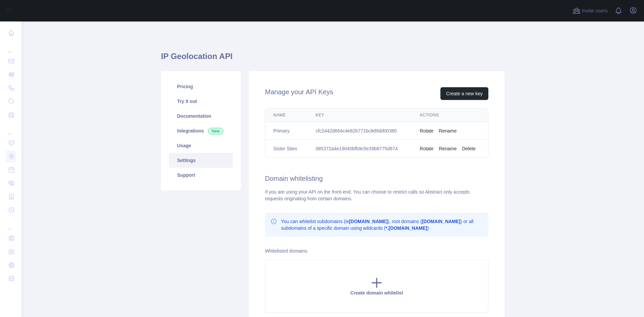  Describe the element at coordinates (216, 131) in the screenshot. I see `span: New` at that location.